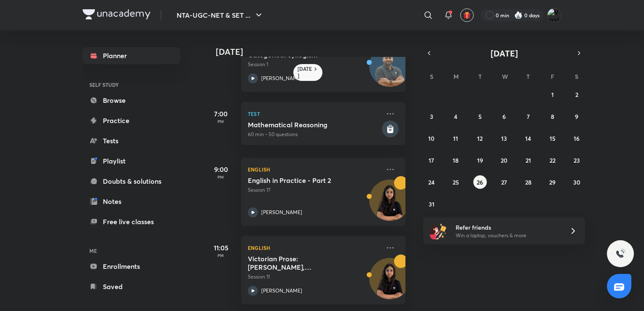 The height and width of the screenshot is (311, 644). I want to click on p: Session 17, so click(314, 190).